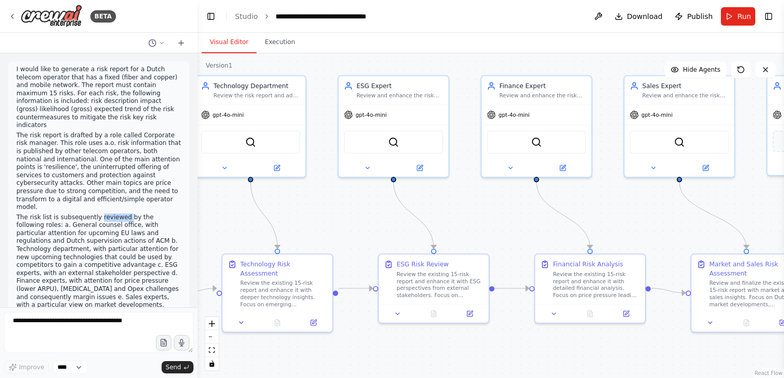 The height and width of the screenshot is (378, 784). What do you see at coordinates (768, 373) in the screenshot?
I see `a: React Flow attribution` at bounding box center [768, 373].